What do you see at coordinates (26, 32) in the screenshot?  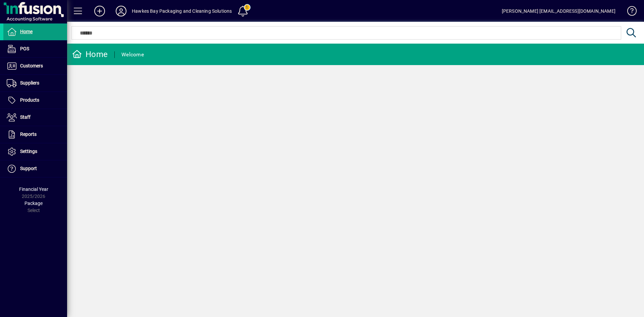 I see `span: Home` at bounding box center [26, 32].